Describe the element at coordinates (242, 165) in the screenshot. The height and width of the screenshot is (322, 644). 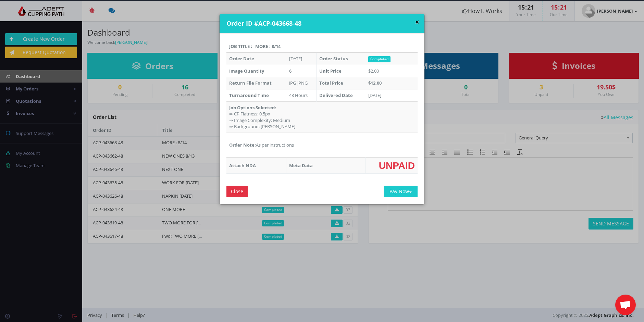
I see `strong: Attach NDA` at that location.